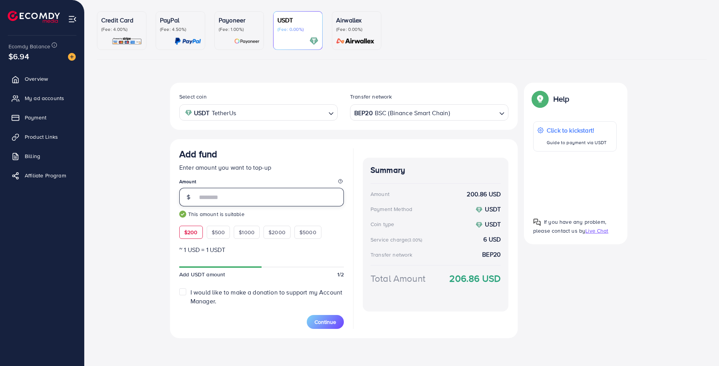 The width and height of the screenshot is (719, 366). What do you see at coordinates (261, 167) in the screenshot?
I see `p: Enter amount you want to top-up` at bounding box center [261, 167].